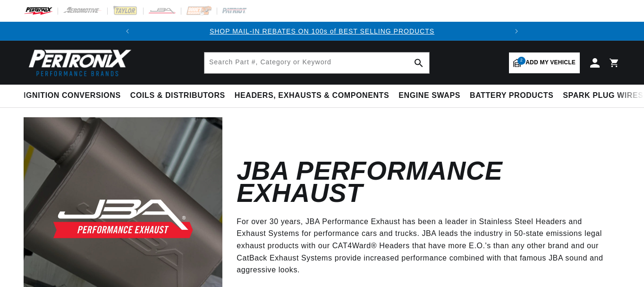 The height and width of the screenshot is (287, 644). What do you see at coordinates (421, 182) in the screenshot?
I see `h2: JBA Performance Exhaust` at bounding box center [421, 182].